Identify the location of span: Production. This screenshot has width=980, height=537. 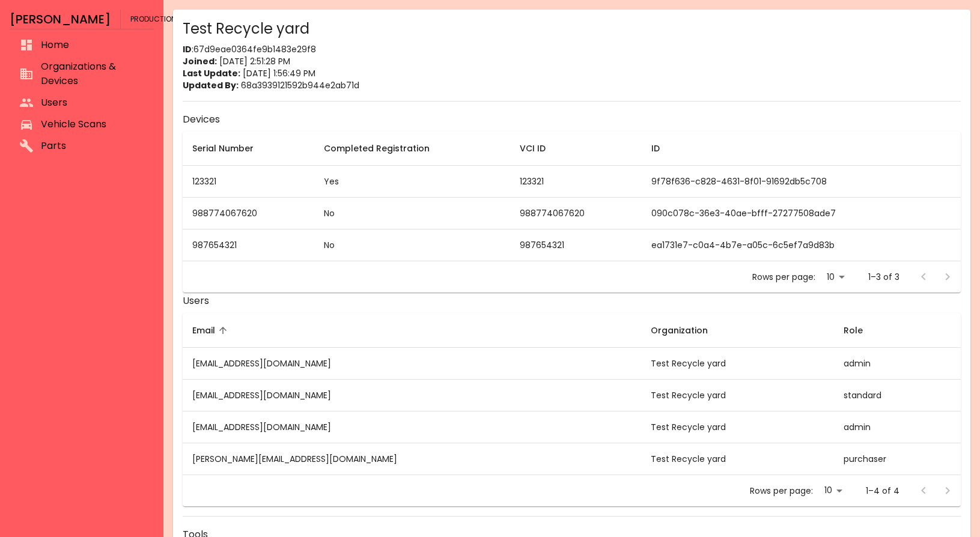
(153, 19).